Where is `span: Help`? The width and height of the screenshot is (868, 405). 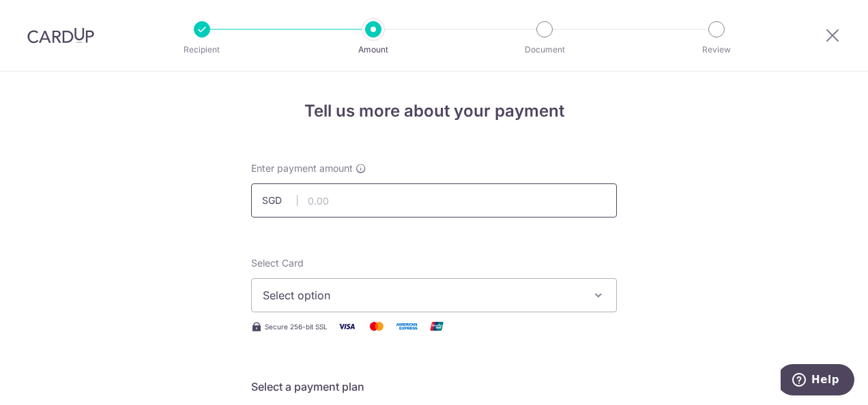
span: Help is located at coordinates (45, 15).